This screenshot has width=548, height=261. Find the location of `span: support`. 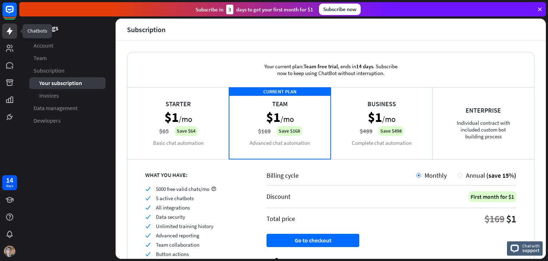

span: support is located at coordinates (531, 250).